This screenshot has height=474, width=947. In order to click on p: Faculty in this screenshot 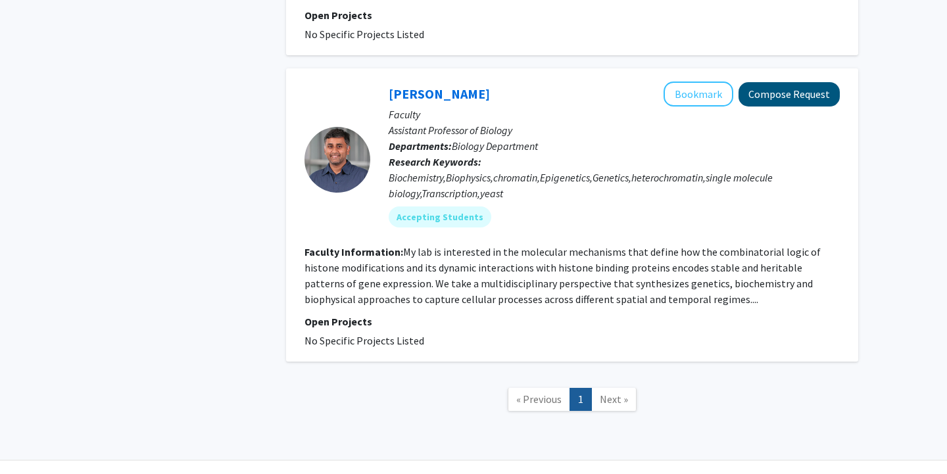, I will do `click(614, 114)`.